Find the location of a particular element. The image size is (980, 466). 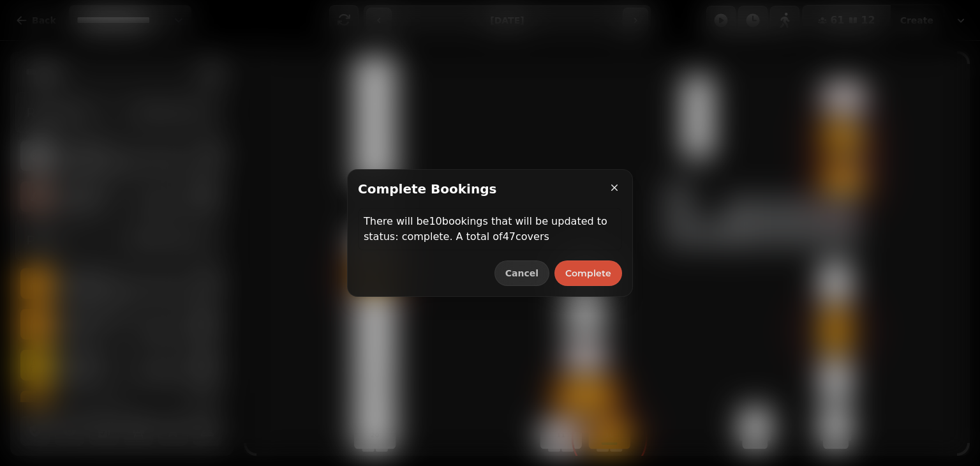

button: Complete is located at coordinates (588, 273).